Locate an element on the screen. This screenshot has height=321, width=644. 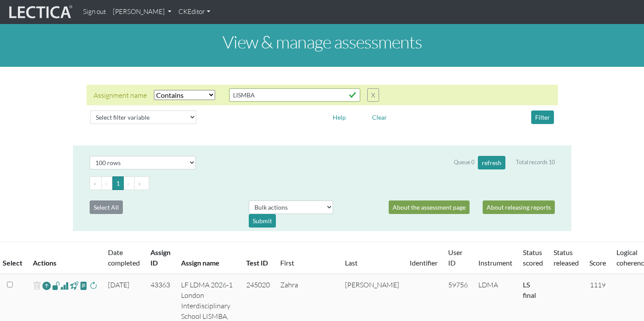
div: Submit is located at coordinates (262, 221).